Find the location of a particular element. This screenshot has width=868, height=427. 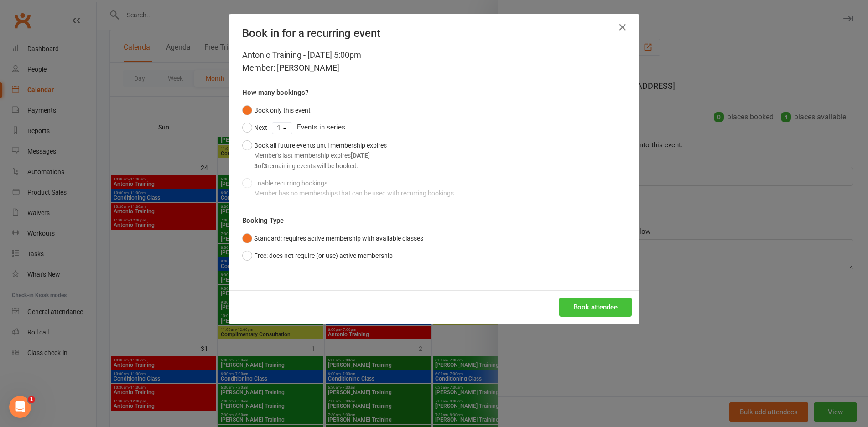

span: 1 is located at coordinates (31, 399).